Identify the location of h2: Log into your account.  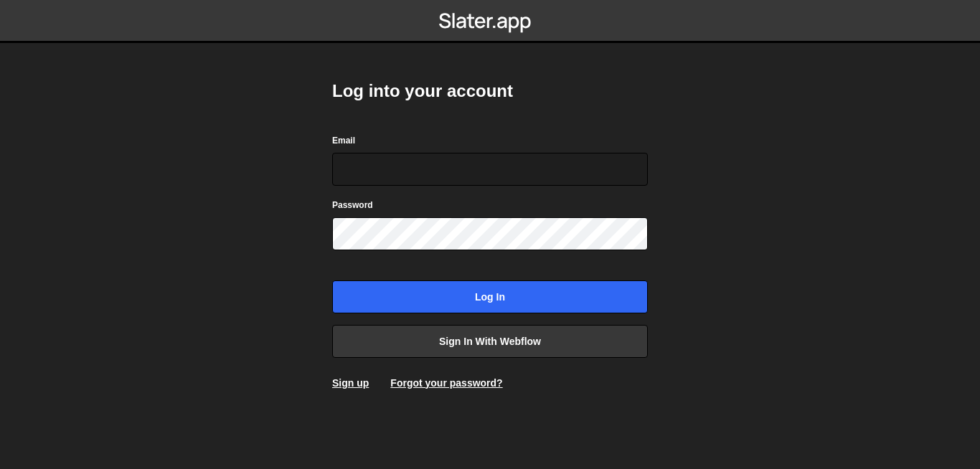
(490, 91).